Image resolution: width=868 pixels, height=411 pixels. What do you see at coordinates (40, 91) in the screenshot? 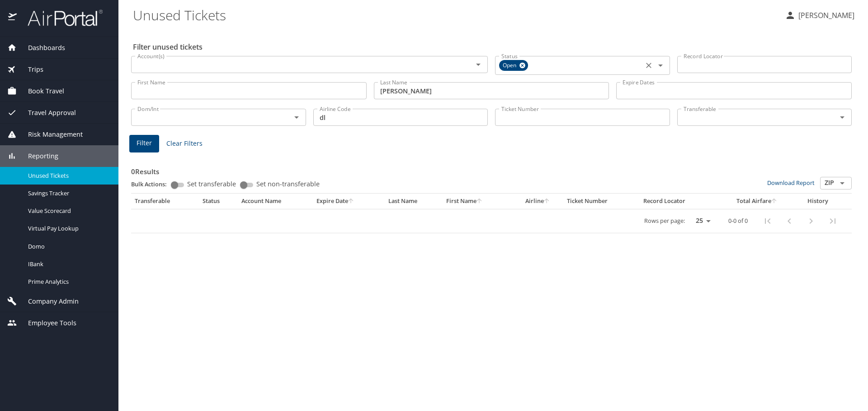
I see `span: Book Travel` at bounding box center [40, 91].